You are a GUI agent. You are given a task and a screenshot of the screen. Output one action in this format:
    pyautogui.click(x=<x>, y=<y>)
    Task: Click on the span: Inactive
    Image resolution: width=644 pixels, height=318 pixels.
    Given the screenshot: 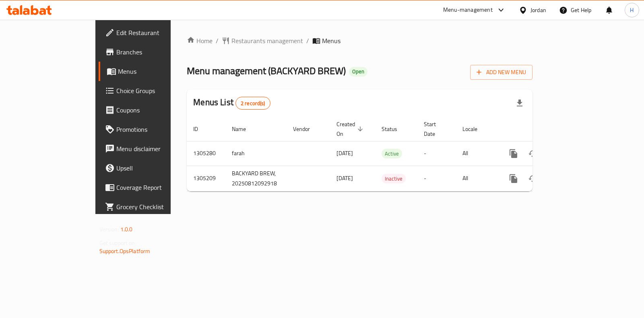 What is the action you would take?
    pyautogui.click(x=394, y=179)
    